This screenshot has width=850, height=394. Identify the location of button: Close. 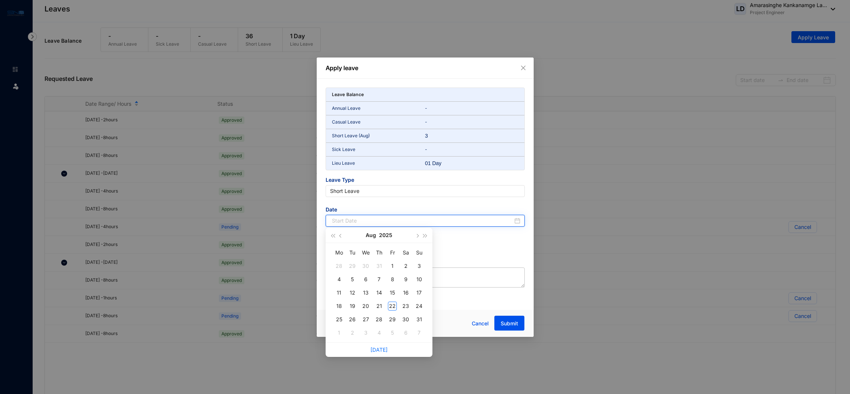
(523, 68).